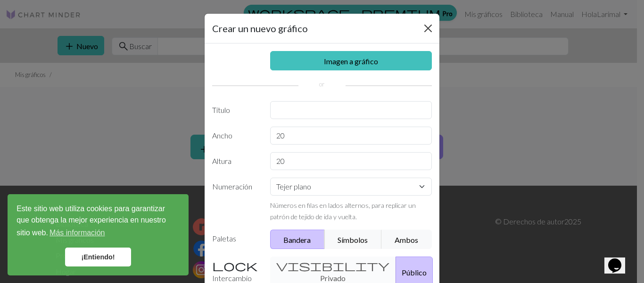  Describe the element at coordinates (297, 239) in the screenshot. I see `button: Bandera` at that location.